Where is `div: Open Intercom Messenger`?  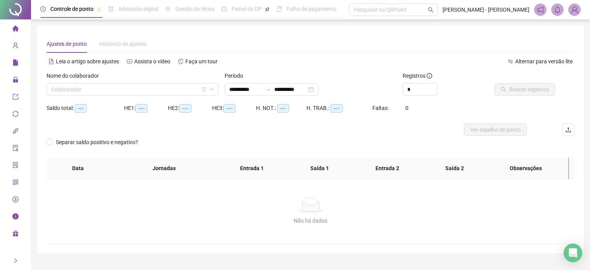
div: Open Intercom Messenger is located at coordinates (573, 253).